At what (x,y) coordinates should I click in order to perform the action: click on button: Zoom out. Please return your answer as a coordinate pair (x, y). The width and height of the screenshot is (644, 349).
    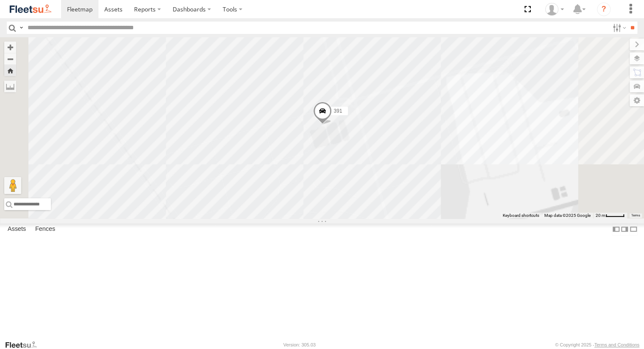
    Looking at the image, I should click on (10, 59).